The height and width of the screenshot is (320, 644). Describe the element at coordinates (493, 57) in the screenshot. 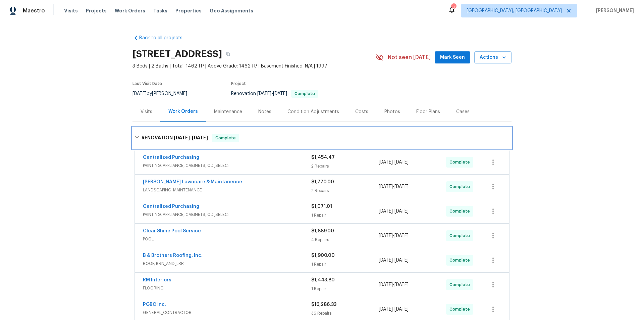

I see `span: Actions` at that location.